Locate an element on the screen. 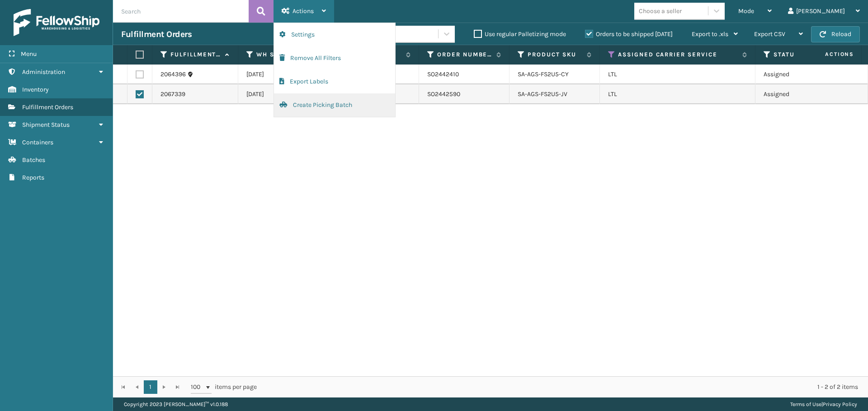  label: Product SKU is located at coordinates (555, 54).